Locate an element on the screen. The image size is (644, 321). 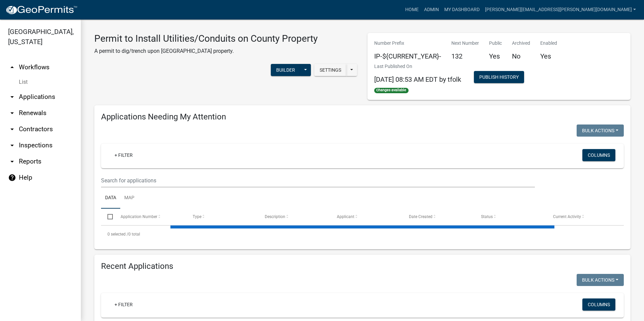
p: Next Number is located at coordinates (465, 43).